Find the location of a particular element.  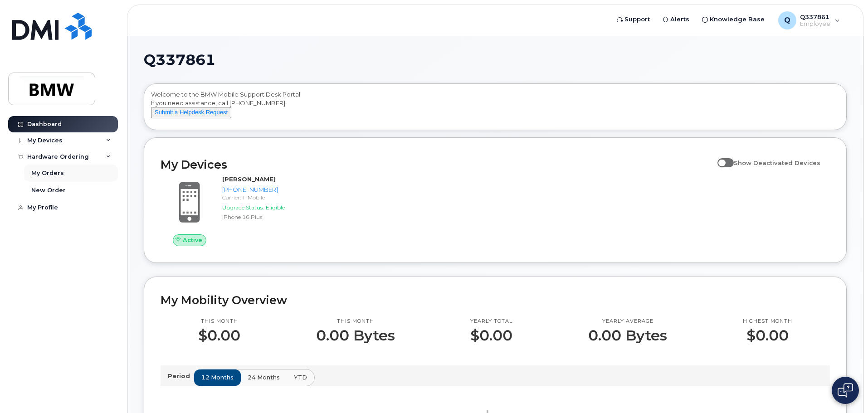

input: Show Deactivated Devices is located at coordinates (721, 158).